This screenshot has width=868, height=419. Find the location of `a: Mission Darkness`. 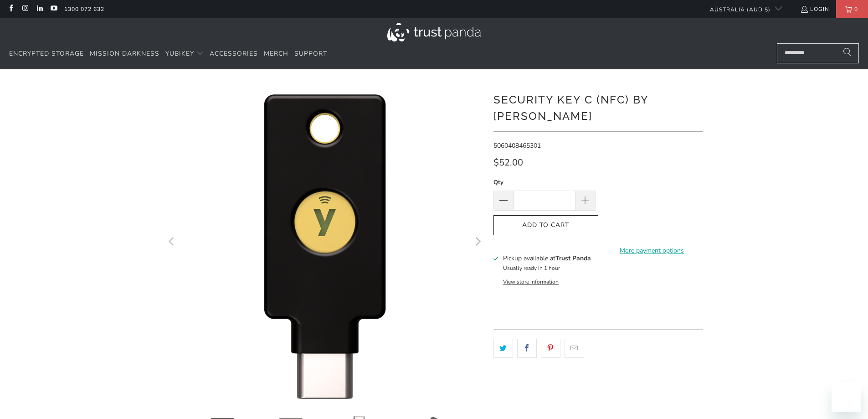

a: Mission Darkness is located at coordinates (124, 54).